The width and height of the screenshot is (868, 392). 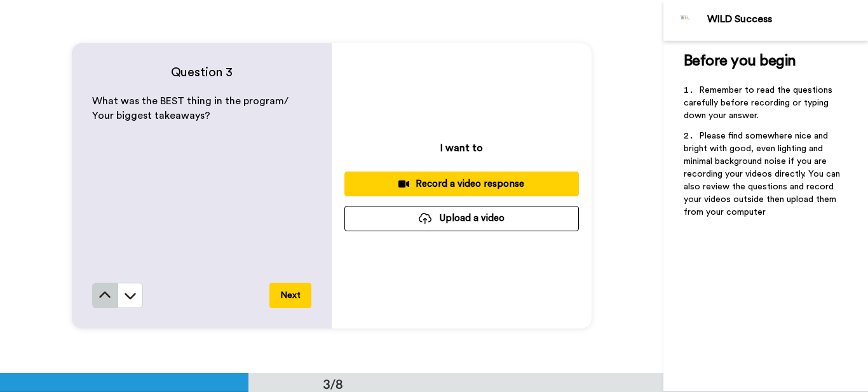 What do you see at coordinates (290, 296) in the screenshot?
I see `button: Next` at bounding box center [290, 296].